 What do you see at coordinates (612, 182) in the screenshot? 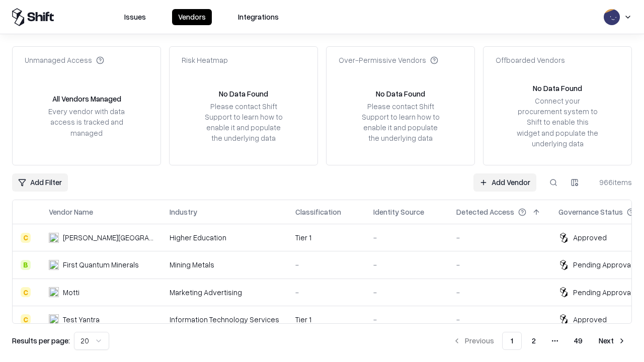
I see `div: 966 items` at bounding box center [612, 182].